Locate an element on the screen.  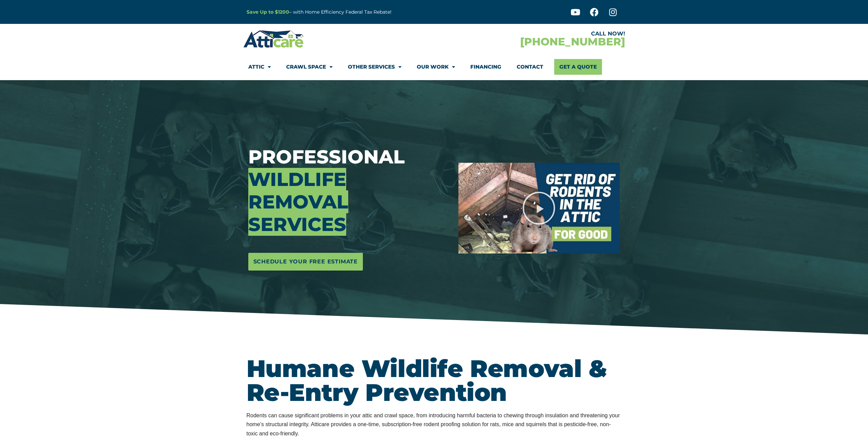
a: Contact is located at coordinates (530, 67).